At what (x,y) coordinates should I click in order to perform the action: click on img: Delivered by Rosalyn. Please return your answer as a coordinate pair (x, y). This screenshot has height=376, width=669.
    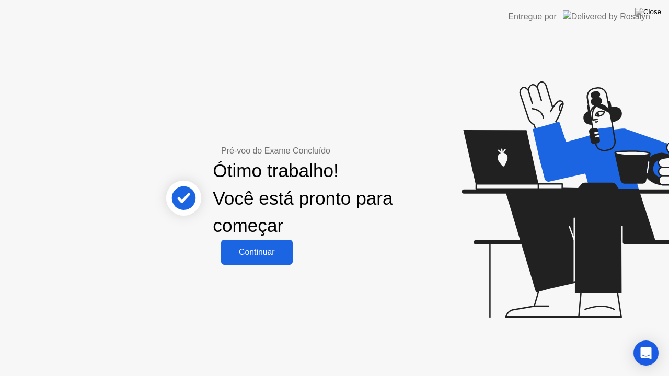
    Looking at the image, I should click on (606, 16).